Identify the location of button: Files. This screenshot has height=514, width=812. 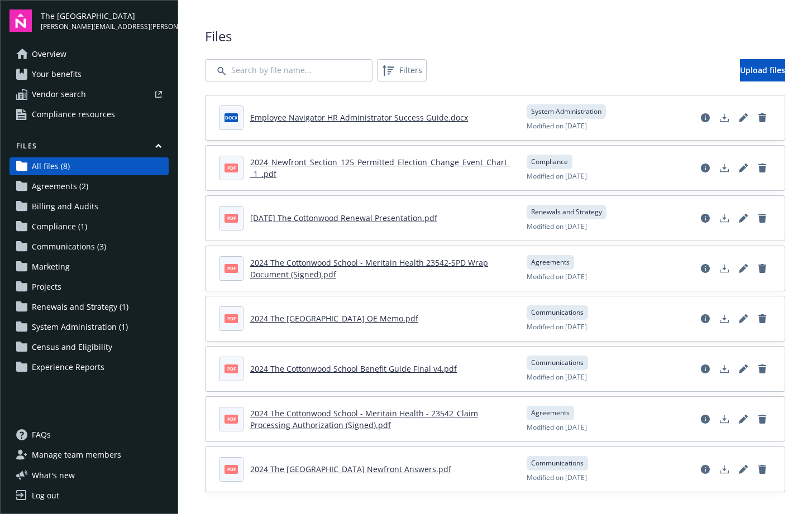
(89, 148).